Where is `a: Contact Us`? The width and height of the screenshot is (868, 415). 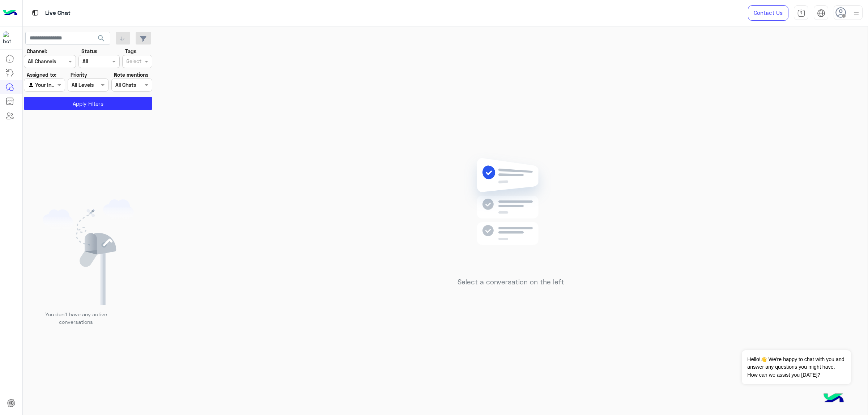 a: Contact Us is located at coordinates (768, 13).